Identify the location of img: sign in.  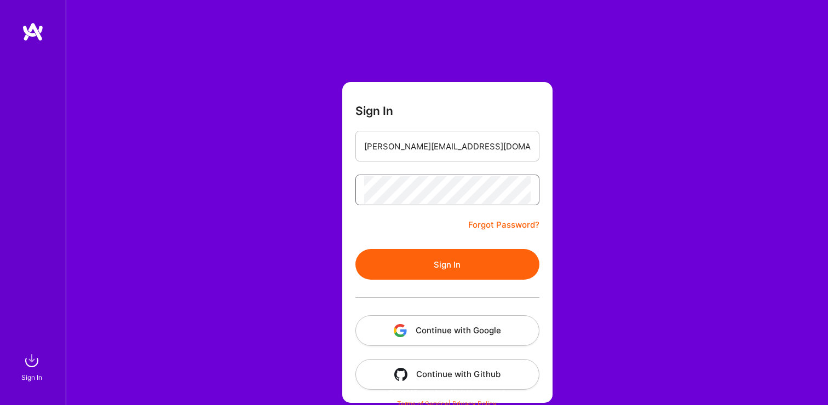
(32, 361).